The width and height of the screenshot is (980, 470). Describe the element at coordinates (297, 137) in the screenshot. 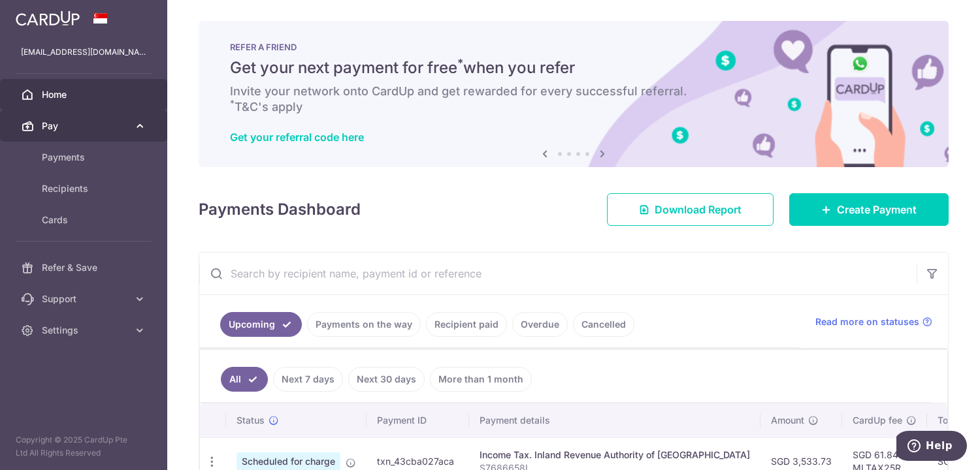

I see `a: Get your referral code here` at that location.